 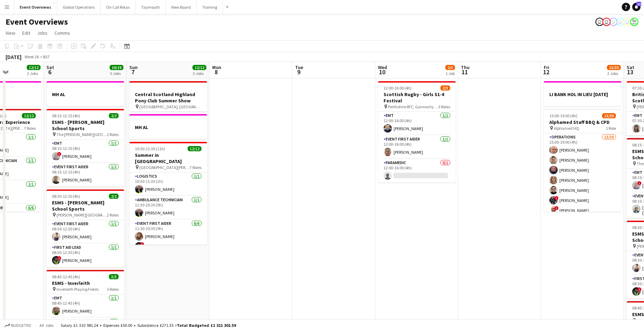 I want to click on button: Global Operations, so click(x=79, y=7).